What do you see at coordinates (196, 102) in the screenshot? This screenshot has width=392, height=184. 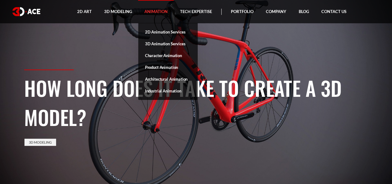 I see `h1: How Long Does It Take to Create a 3D model?` at bounding box center [196, 102].